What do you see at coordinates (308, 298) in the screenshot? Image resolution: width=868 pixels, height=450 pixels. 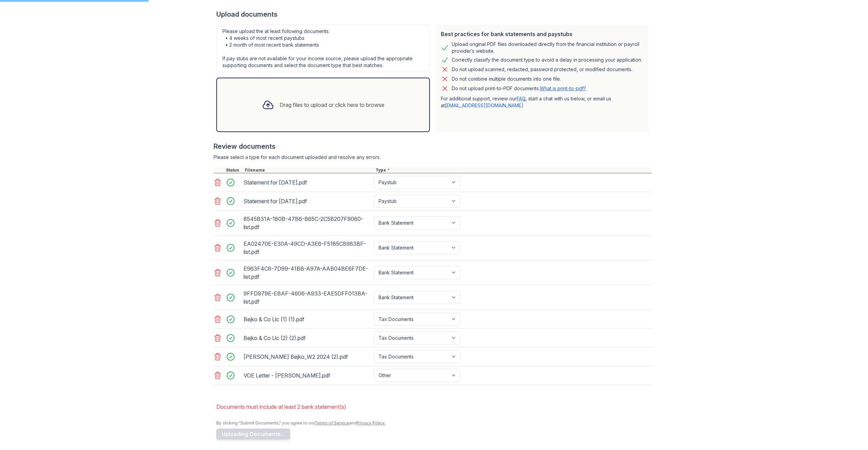 I see `div: 9FFD979E-EBAF-4606-A933-EAE5DFF013BA-list.pdf` at bounding box center [308, 298].